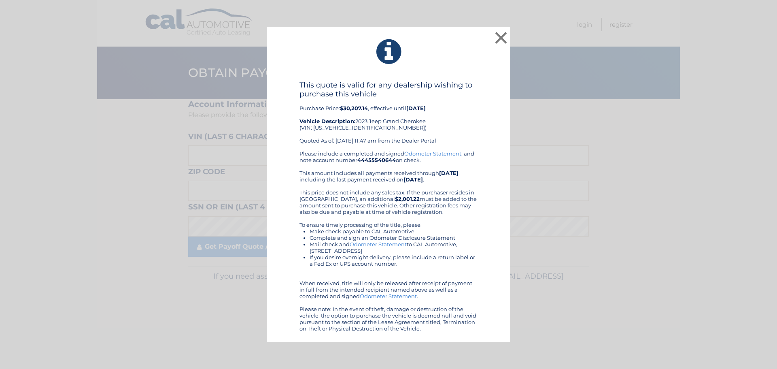 This screenshot has width=777, height=369. I want to click on h4: This quote is valid for any dealership wishing to purchase this vehicle, so click(388, 89).